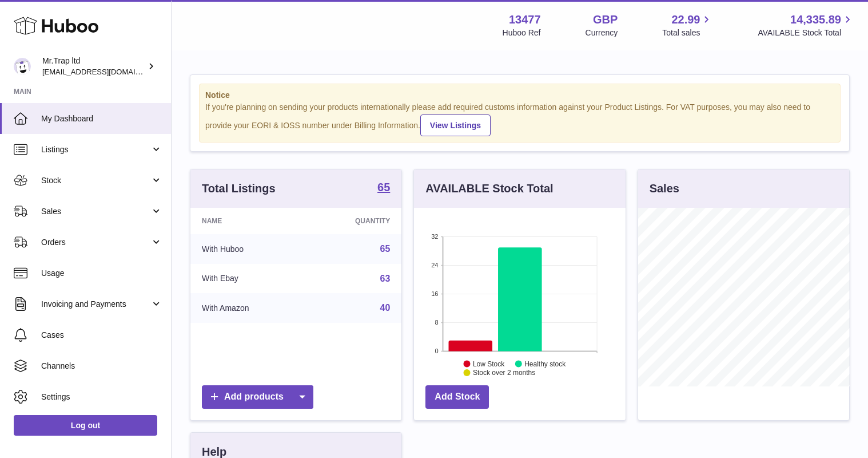 The image size is (868, 458). I want to click on a: Log out, so click(85, 425).